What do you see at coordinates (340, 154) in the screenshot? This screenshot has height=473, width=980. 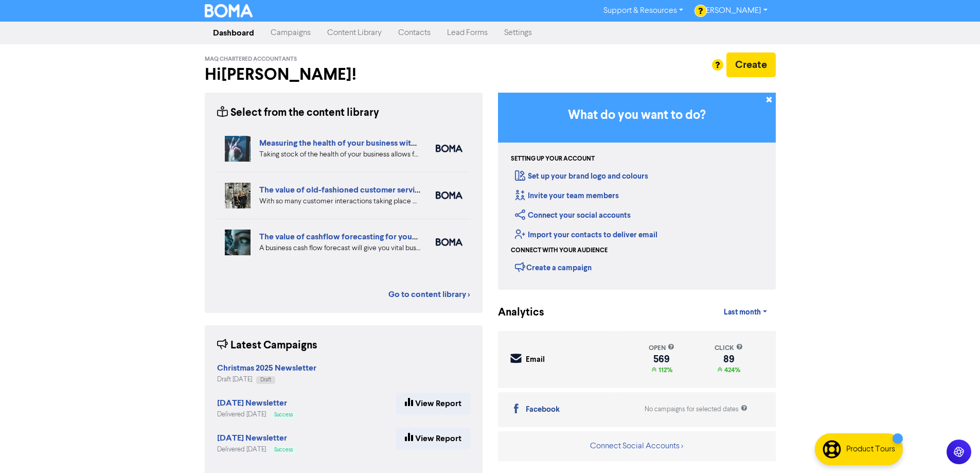 I see `div: Taking stock of the health of your business allows for more effective planning, early warning abo...` at bounding box center [340, 154].